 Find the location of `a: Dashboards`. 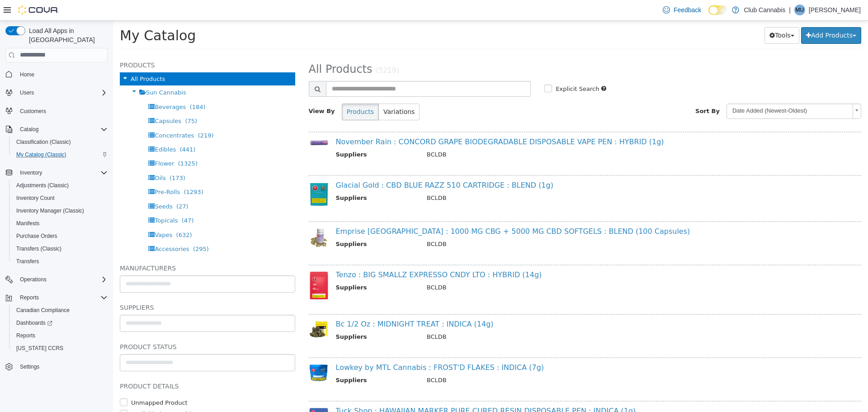

a: Dashboards is located at coordinates (60, 322).